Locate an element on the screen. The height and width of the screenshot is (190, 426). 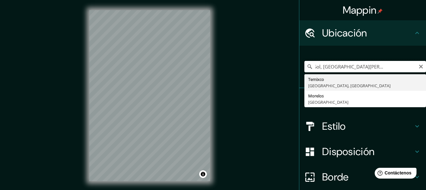
div: Estilo is located at coordinates (363, 126).